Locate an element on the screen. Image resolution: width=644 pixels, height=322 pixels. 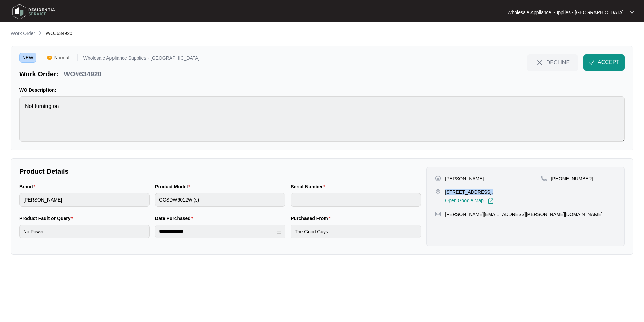
a: Open Google Map is located at coordinates (469, 201).